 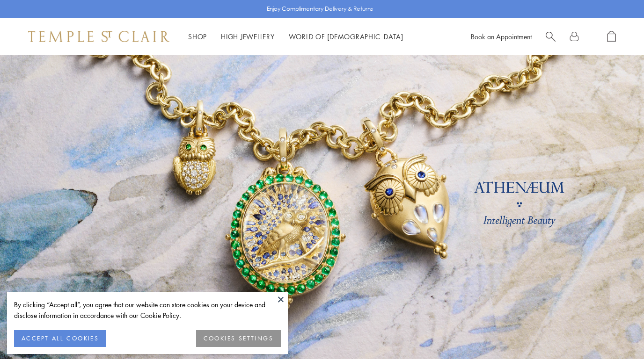 What do you see at coordinates (238, 338) in the screenshot?
I see `button: COOKIES SETTINGS` at bounding box center [238, 338].